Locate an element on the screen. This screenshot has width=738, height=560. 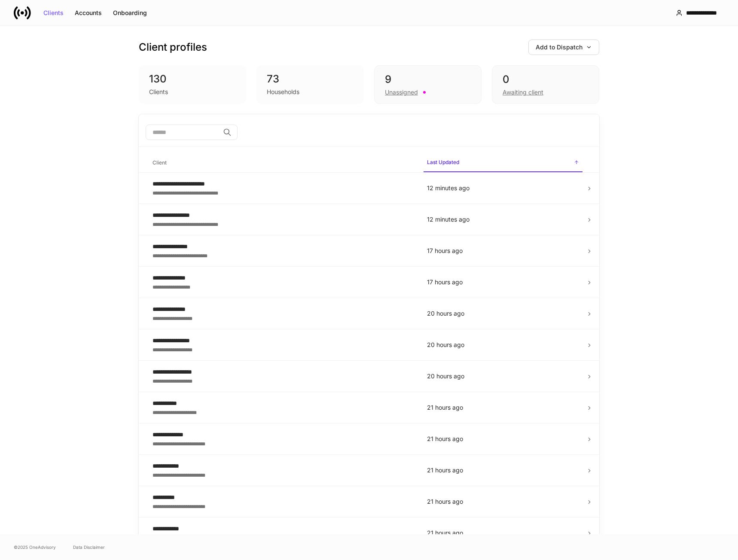
div: 9Unassigned is located at coordinates (428, 84).